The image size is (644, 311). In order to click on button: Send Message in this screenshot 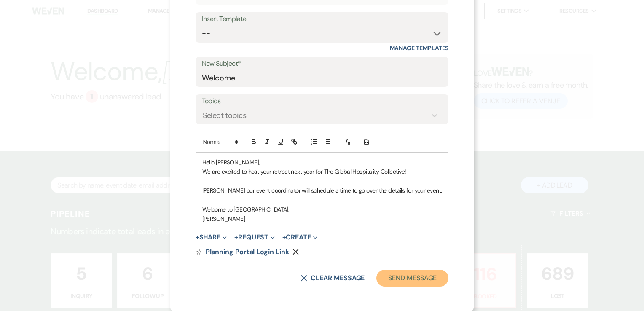, I will do `click(412, 278)`.